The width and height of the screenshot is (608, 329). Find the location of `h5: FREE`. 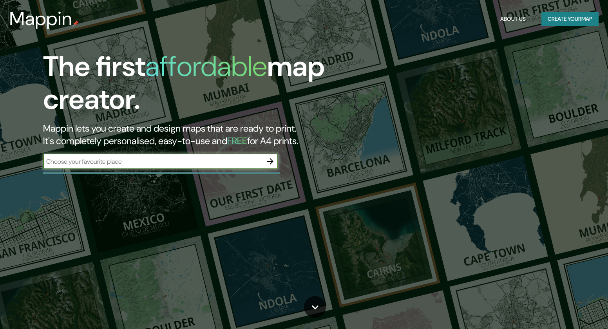

h5: FREE is located at coordinates (237, 141).